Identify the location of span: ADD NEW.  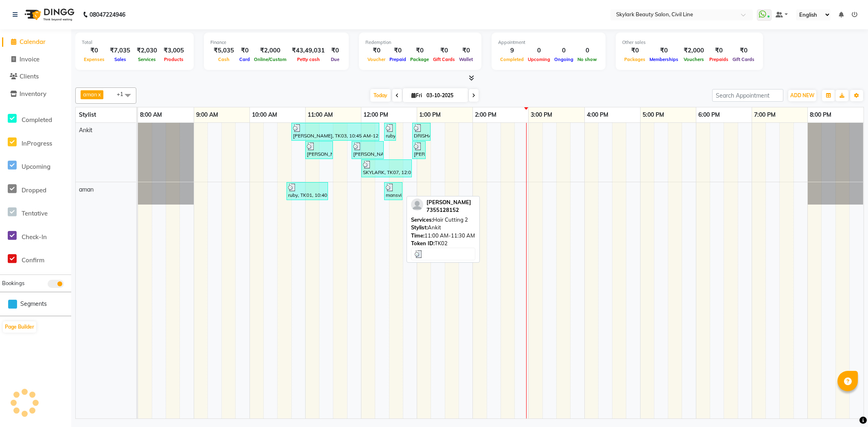
(802, 95).